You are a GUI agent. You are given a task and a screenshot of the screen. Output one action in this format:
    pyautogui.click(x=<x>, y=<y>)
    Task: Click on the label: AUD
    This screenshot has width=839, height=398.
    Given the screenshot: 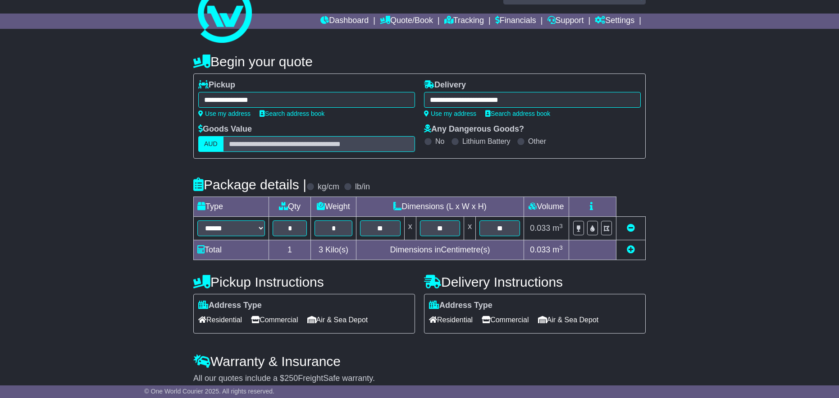 What is the action you would take?
    pyautogui.click(x=211, y=144)
    